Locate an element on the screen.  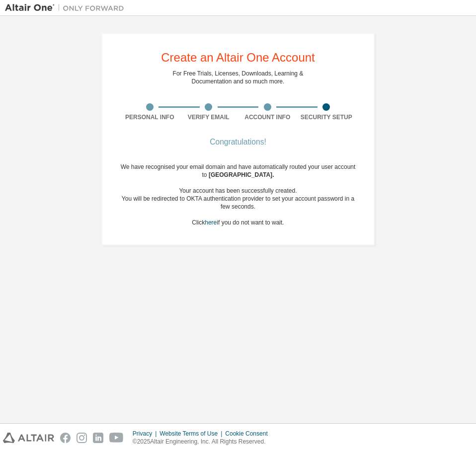
p: © 2025 Altair Engineering, Inc. All Rights Reserved. is located at coordinates (203, 442).